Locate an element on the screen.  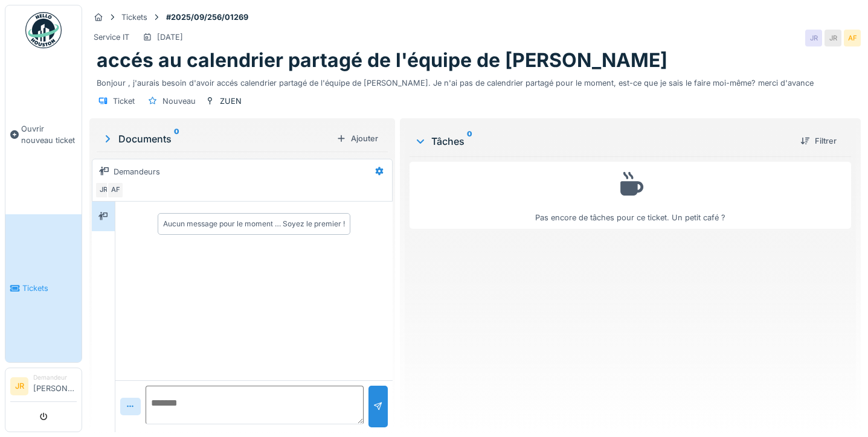
li: JR is located at coordinates (19, 386).